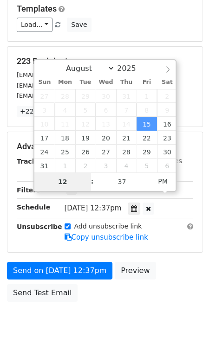 The image size is (210, 343). What do you see at coordinates (146, 138) in the screenshot?
I see `span: August 22, 2025` at bounding box center [146, 138].